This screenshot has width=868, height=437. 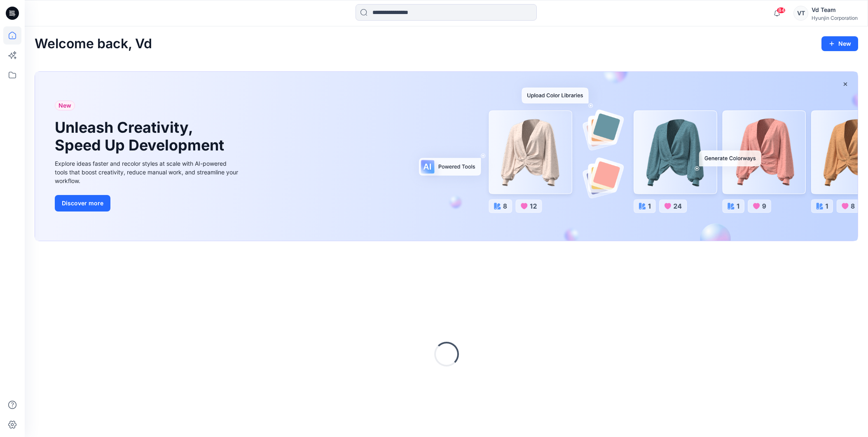 I want to click on span: 84, so click(x=781, y=11).